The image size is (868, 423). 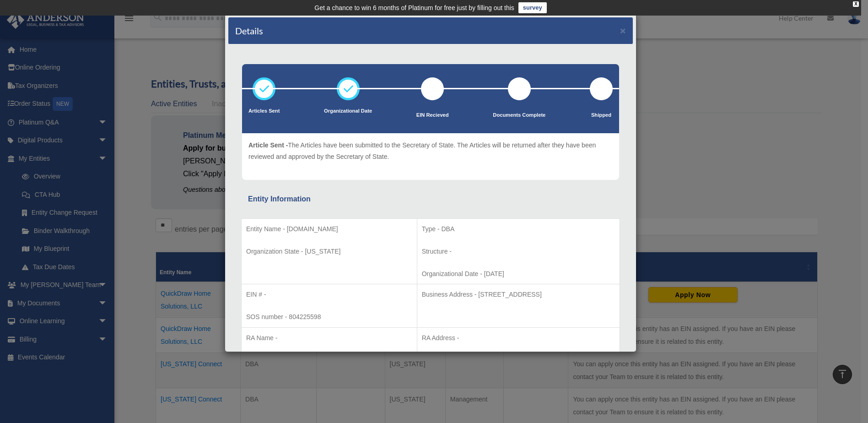 I want to click on h4: Details, so click(x=249, y=31).